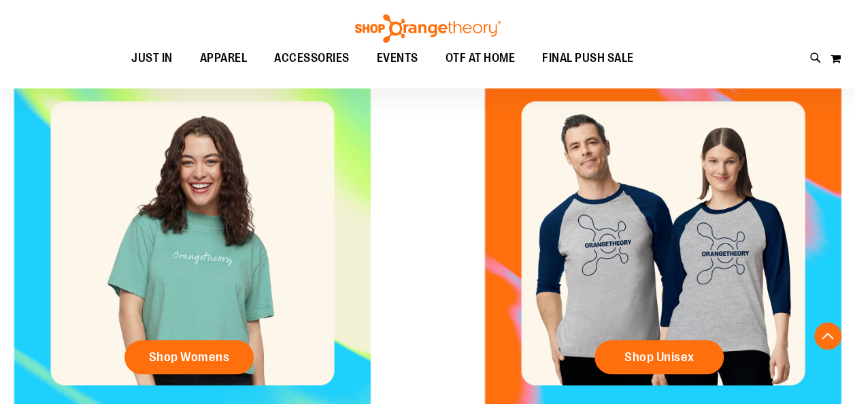 The image size is (855, 404). I want to click on a: APPAREL, so click(224, 59).